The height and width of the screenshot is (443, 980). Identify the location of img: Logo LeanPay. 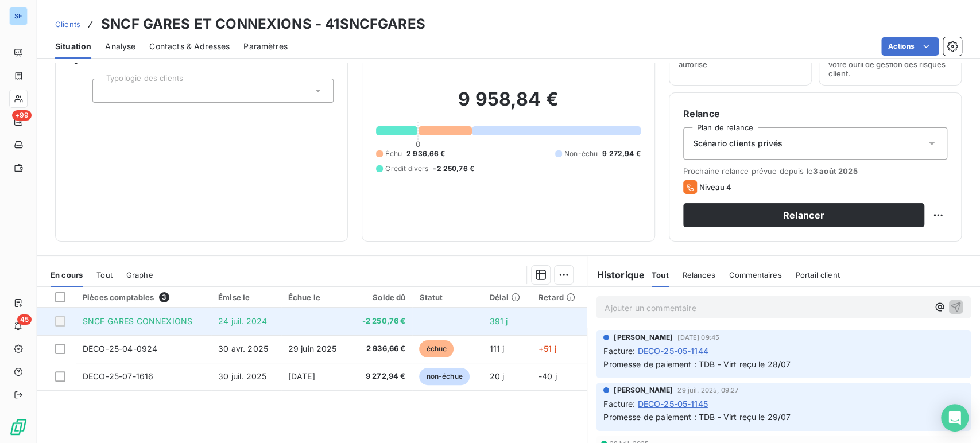
(19, 427).